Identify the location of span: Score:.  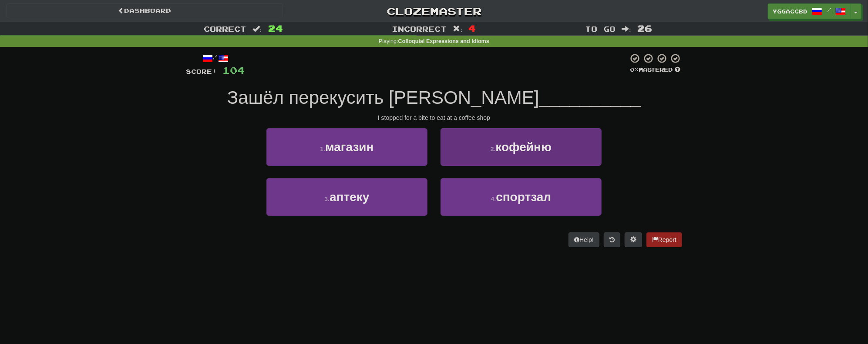
(202, 71).